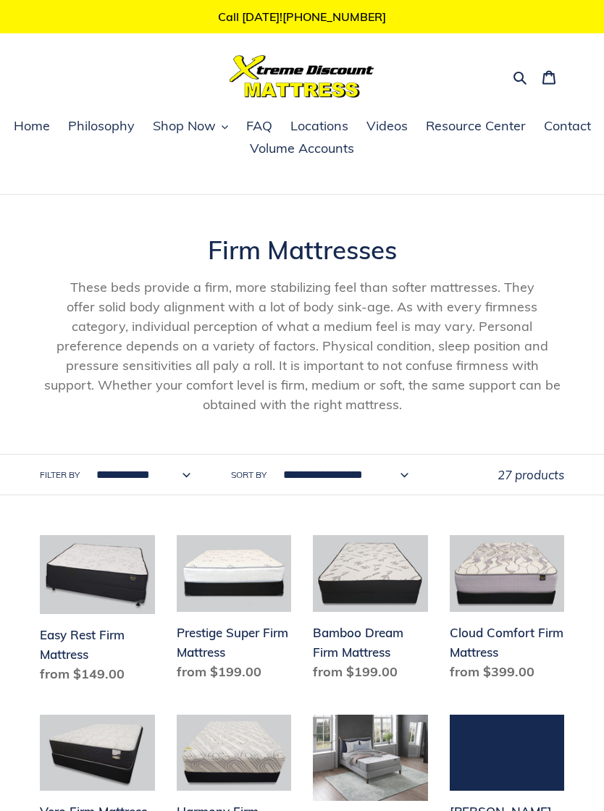 This screenshot has width=604, height=811. Describe the element at coordinates (32, 126) in the screenshot. I see `span: Home` at that location.